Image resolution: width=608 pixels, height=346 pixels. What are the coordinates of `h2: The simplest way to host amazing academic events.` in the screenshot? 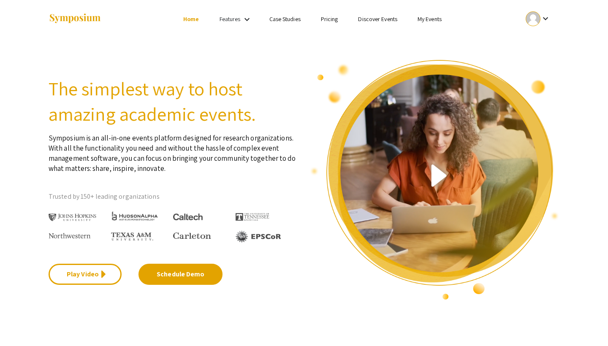 It's located at (173, 101).